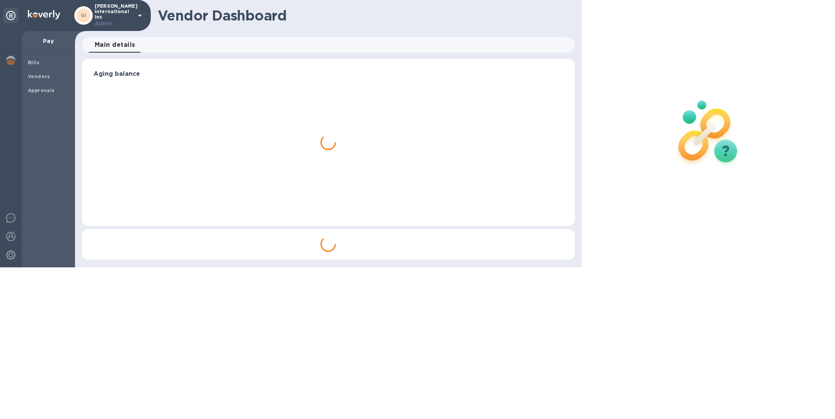  What do you see at coordinates (34, 62) in the screenshot?
I see `b: Bills` at bounding box center [34, 62].